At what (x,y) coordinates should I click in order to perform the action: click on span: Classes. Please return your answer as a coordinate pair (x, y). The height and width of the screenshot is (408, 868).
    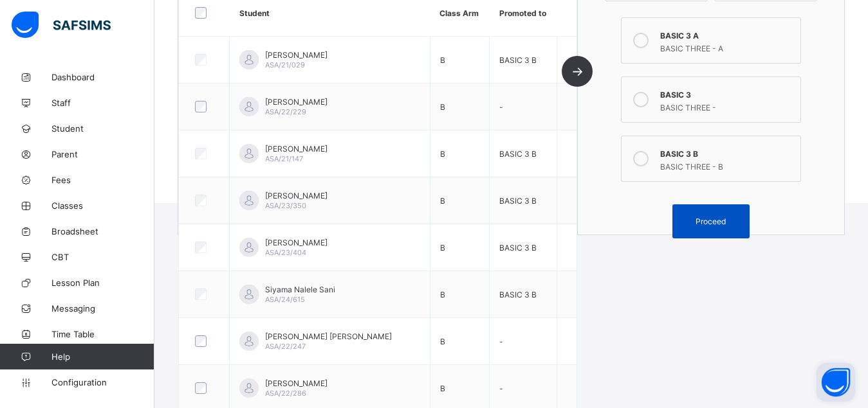
    Looking at the image, I should click on (103, 206).